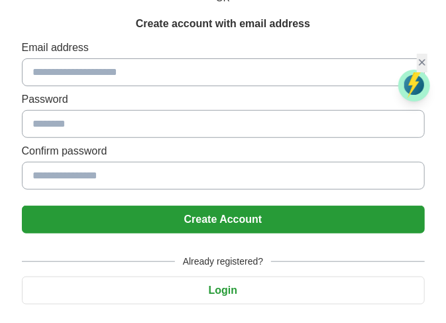  Describe the element at coordinates (223, 219) in the screenshot. I see `button: Create Account` at that location.